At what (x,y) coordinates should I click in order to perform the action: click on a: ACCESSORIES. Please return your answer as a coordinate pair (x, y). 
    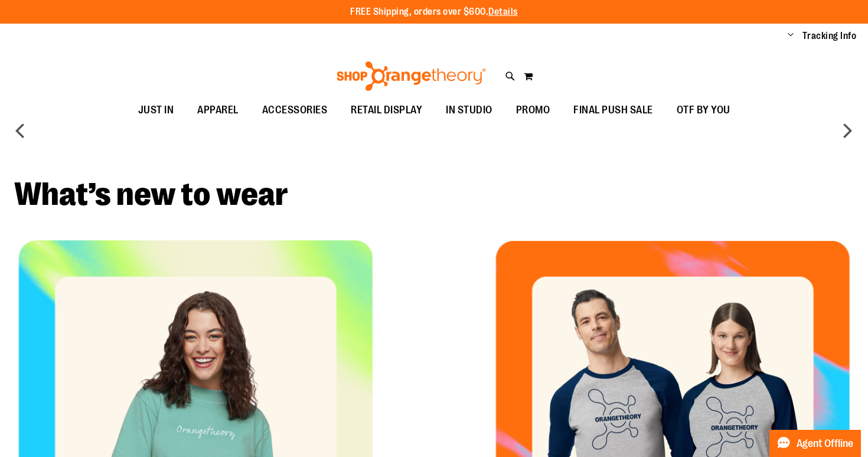
    Looking at the image, I should click on (295, 110).